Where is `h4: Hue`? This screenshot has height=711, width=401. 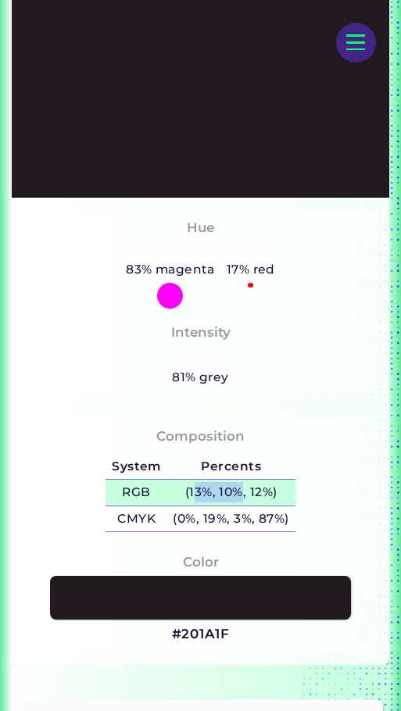 h4: Hue is located at coordinates (200, 227).